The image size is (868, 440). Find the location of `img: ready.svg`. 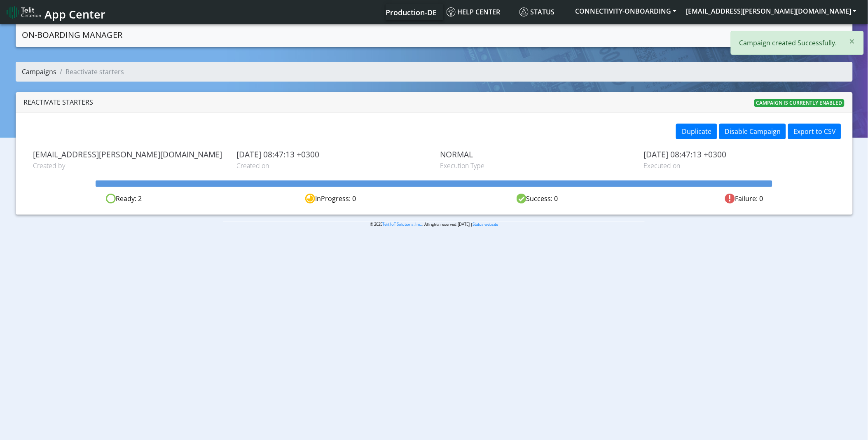

img: ready.svg is located at coordinates (110, 199).